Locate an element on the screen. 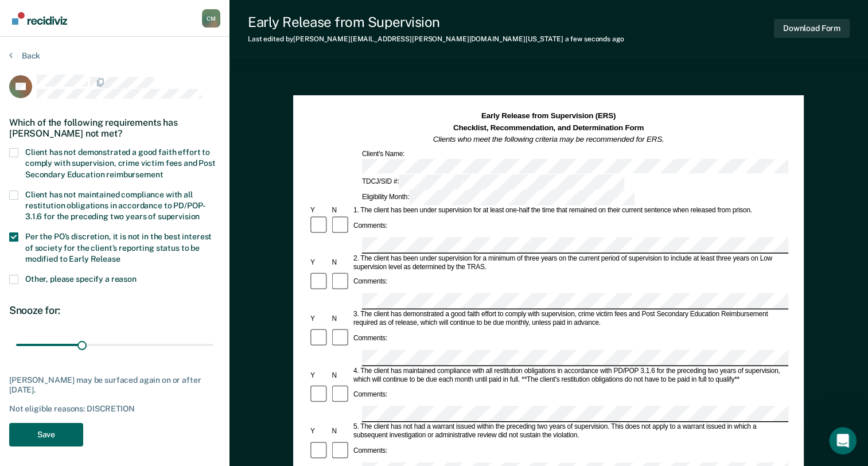 The height and width of the screenshot is (466, 868). div: Close is located at coordinates (208, 29).